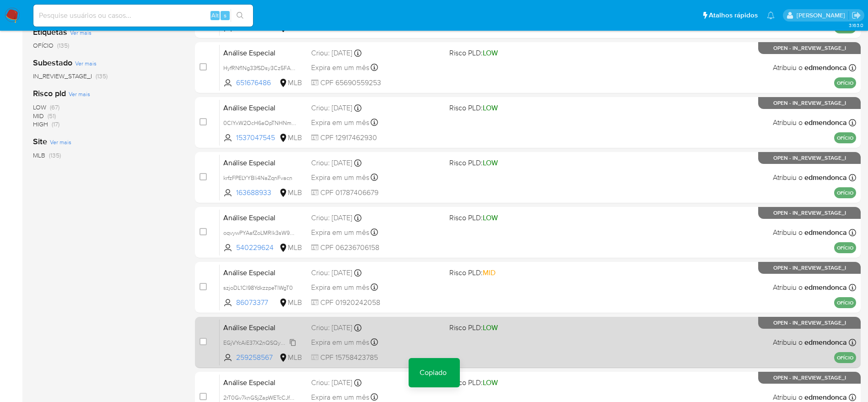  Describe the element at coordinates (225, 15) in the screenshot. I see `span: s` at that location.